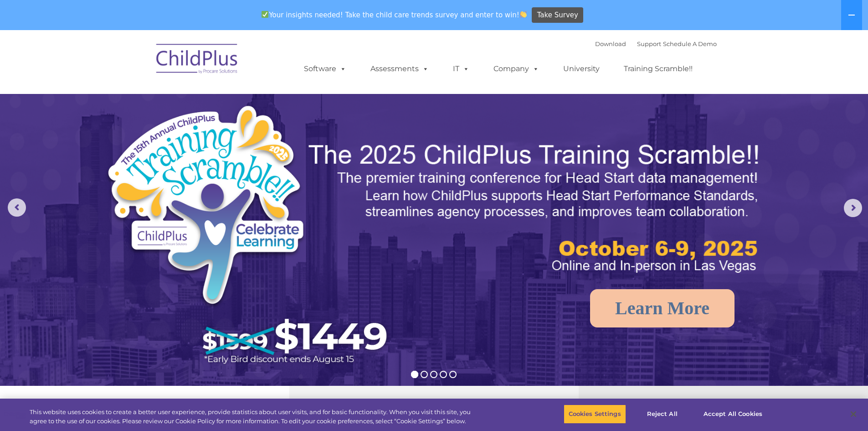 The image size is (868, 431). What do you see at coordinates (557, 15) in the screenshot?
I see `a: Take Survey` at bounding box center [557, 15].